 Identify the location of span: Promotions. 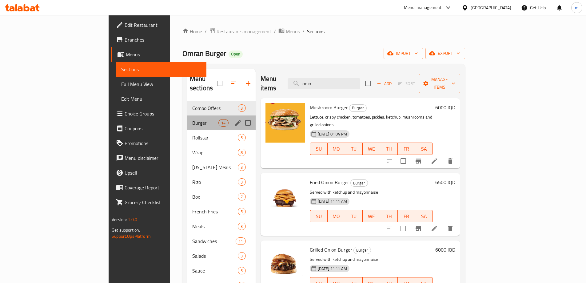
(163, 143).